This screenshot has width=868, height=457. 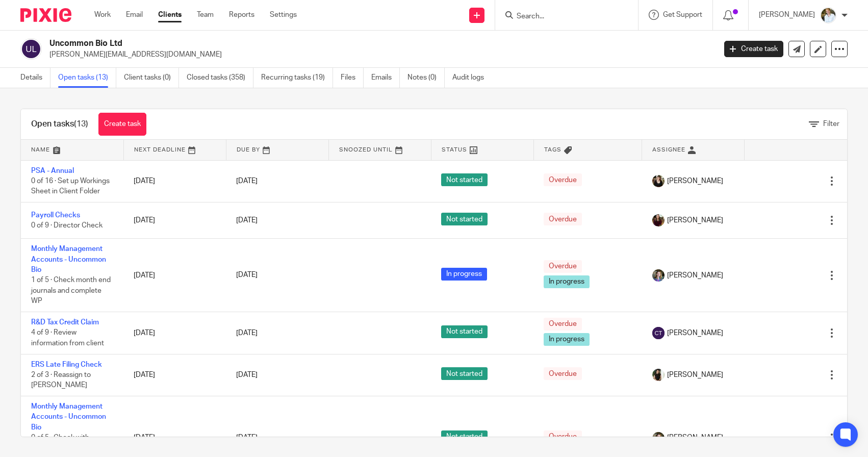 What do you see at coordinates (682, 15) in the screenshot?
I see `span: Get Support` at bounding box center [682, 15].